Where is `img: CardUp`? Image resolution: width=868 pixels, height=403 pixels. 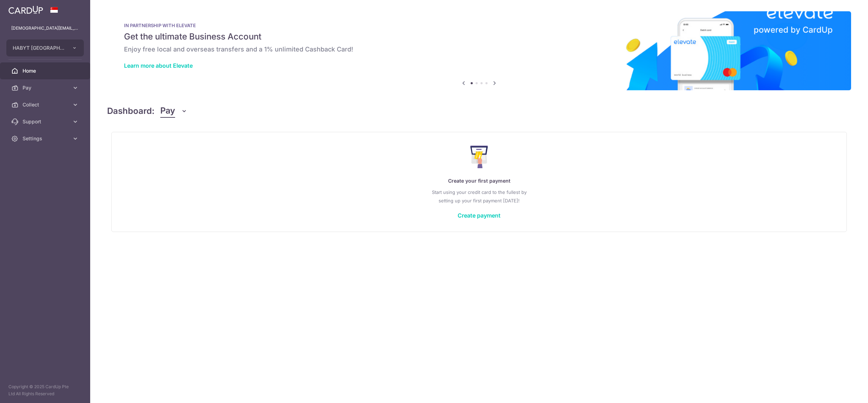
img: CardUp is located at coordinates (26, 10).